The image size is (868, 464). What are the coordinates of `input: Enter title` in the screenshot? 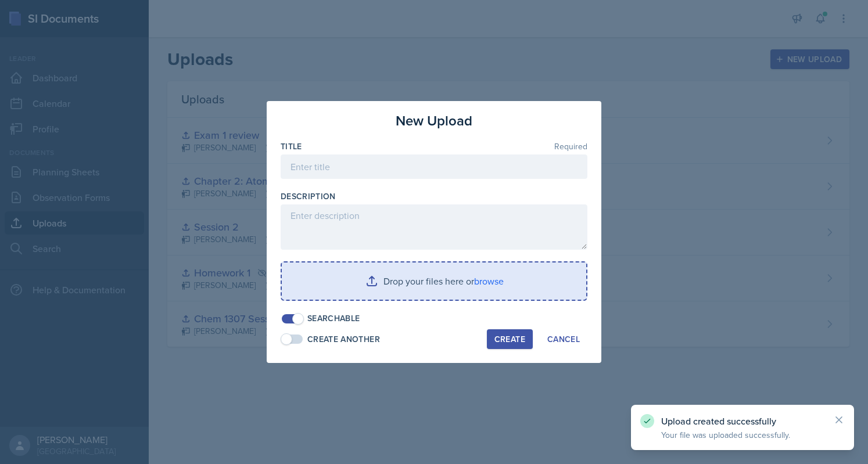 It's located at (434, 167).